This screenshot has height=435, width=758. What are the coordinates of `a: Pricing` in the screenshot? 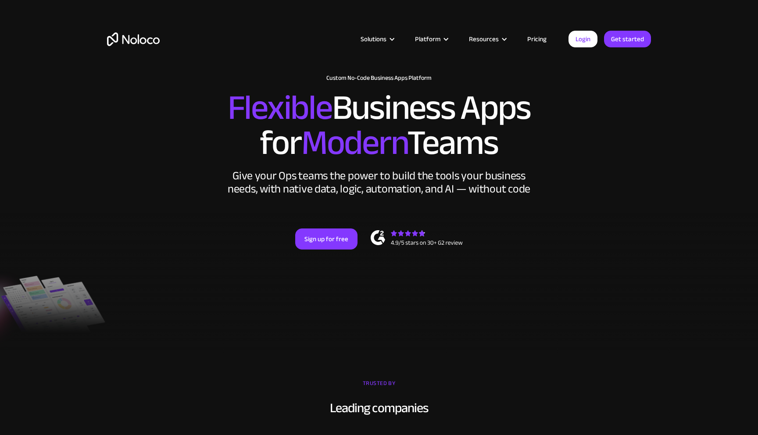 It's located at (537, 39).